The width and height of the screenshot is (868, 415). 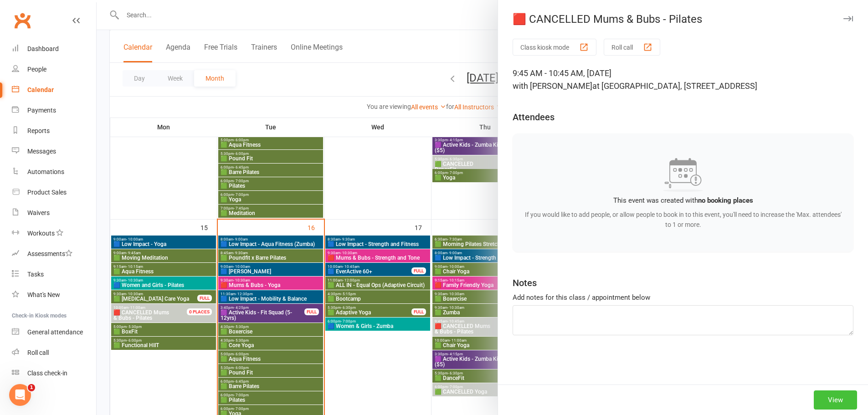 What do you see at coordinates (54, 151) in the screenshot?
I see `a: Messages` at bounding box center [54, 151].